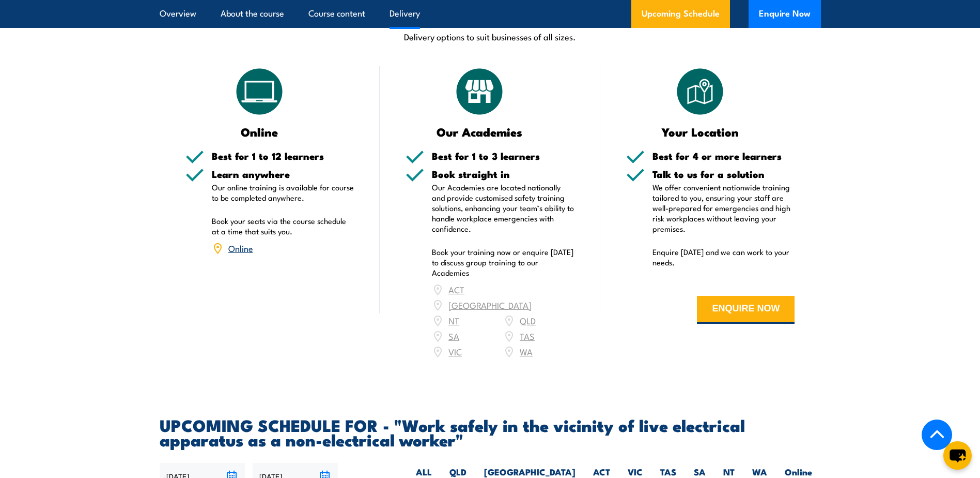  What do you see at coordinates (241, 248) in the screenshot?
I see `a: Online` at bounding box center [241, 248].